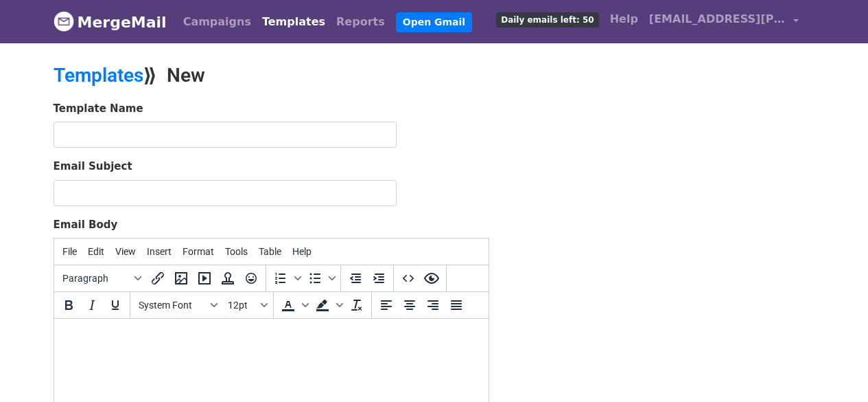 The height and width of the screenshot is (402, 868). I want to click on button: Align left, so click(386, 305).